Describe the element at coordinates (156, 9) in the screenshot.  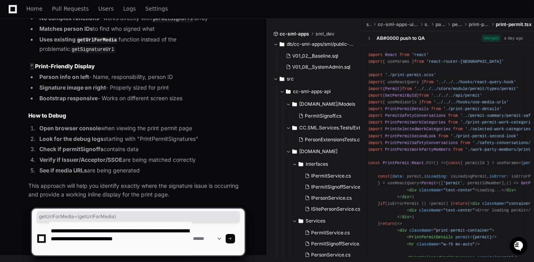
I see `span: Settings` at that location.